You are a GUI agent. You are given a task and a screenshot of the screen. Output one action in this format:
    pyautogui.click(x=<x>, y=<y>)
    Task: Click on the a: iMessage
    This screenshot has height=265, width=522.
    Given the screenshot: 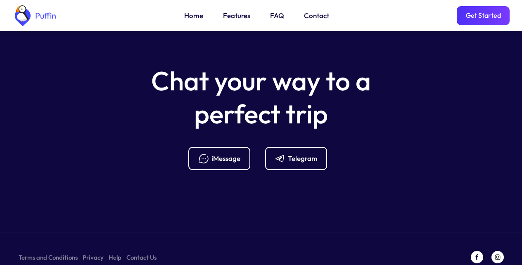 What is the action you would take?
    pyautogui.click(x=223, y=159)
    